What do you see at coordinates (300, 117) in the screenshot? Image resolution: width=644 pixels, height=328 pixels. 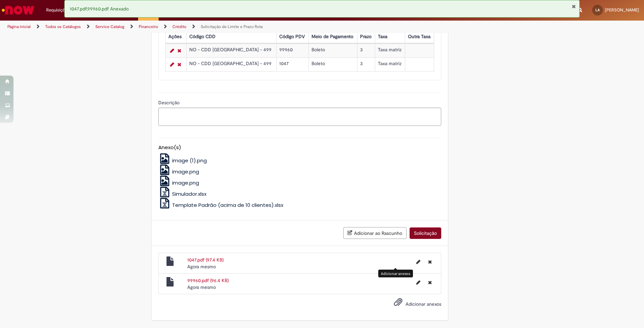 I see `textarea: Descrição` at bounding box center [300, 117].